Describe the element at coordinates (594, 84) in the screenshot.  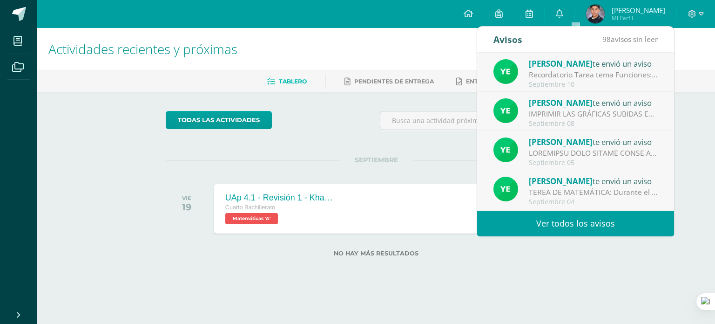
I see `div: Septiembre 10` at that location.